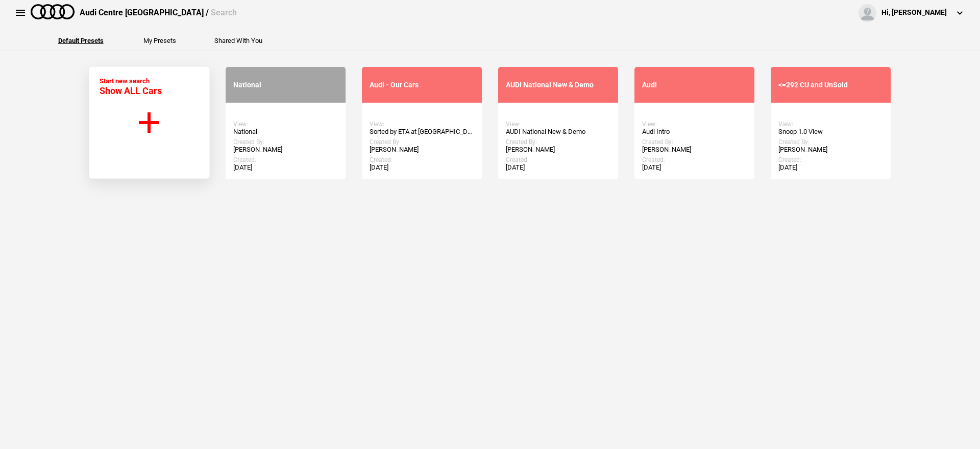 This screenshot has height=449, width=980. I want to click on div: Audi, so click(695, 85).